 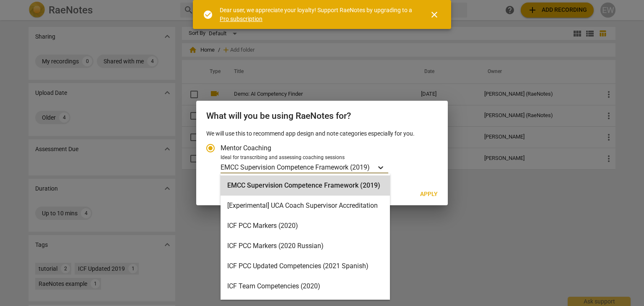 What do you see at coordinates (305, 185) in the screenshot?
I see `div: EMCC Supervision Competence Framework (2019)` at bounding box center [305, 185].